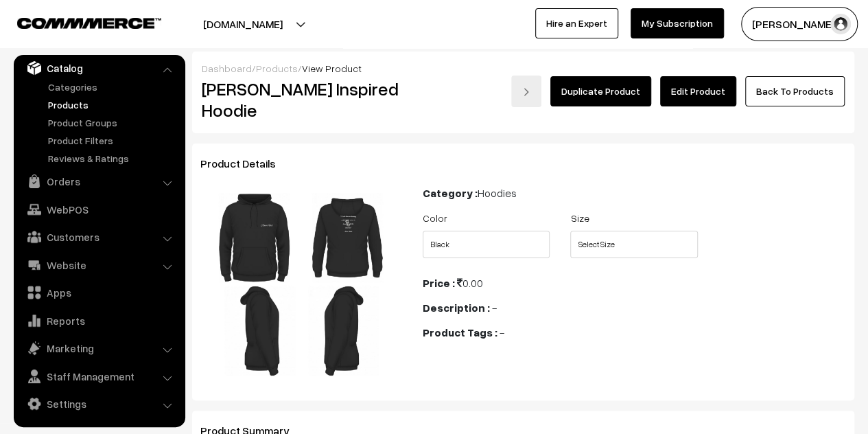  I want to click on a: Customers, so click(98, 237).